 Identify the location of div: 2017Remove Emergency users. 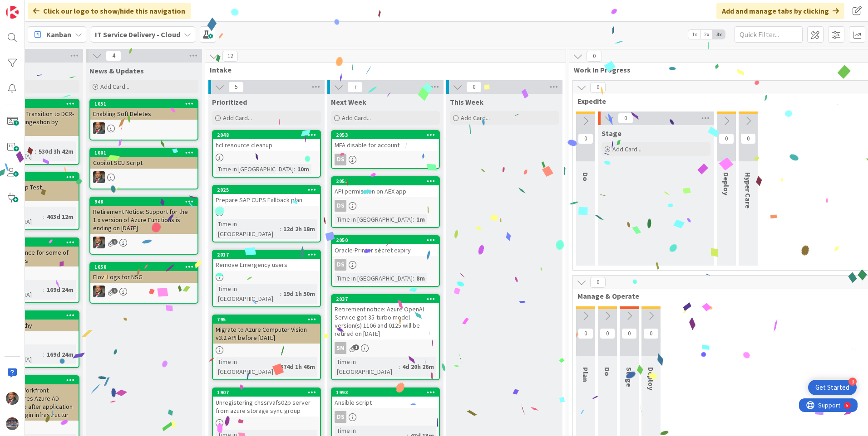
(267, 261).